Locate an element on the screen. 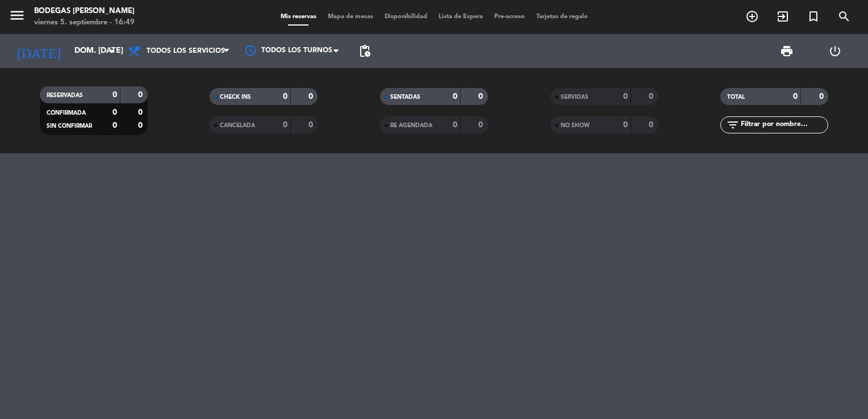  span: BUSCAR is located at coordinates (844, 17).